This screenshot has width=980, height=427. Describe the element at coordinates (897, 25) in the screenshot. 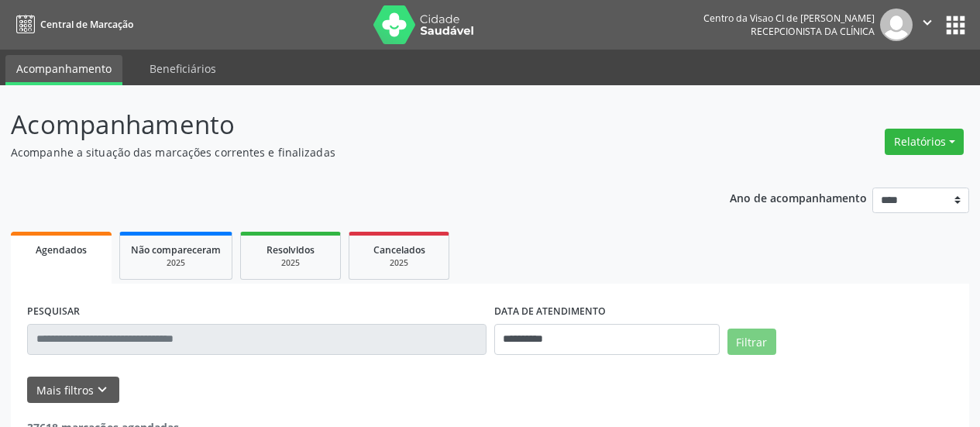

I see `img: img` at that location.